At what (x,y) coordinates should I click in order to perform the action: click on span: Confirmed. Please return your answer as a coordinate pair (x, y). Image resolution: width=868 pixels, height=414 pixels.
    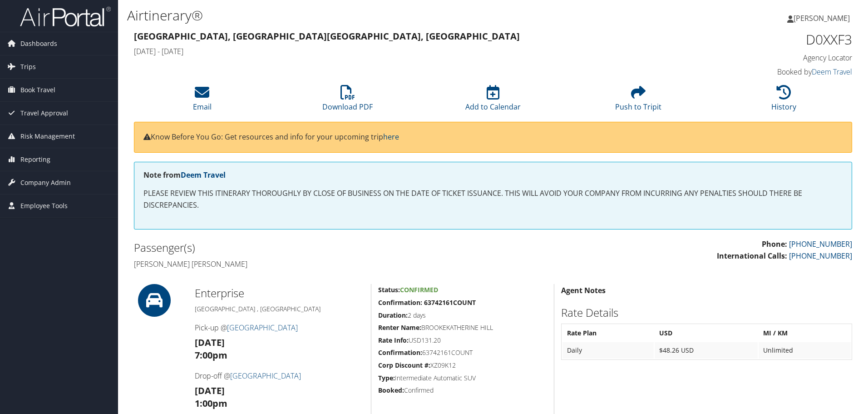
    Looking at the image, I should click on (419, 290).